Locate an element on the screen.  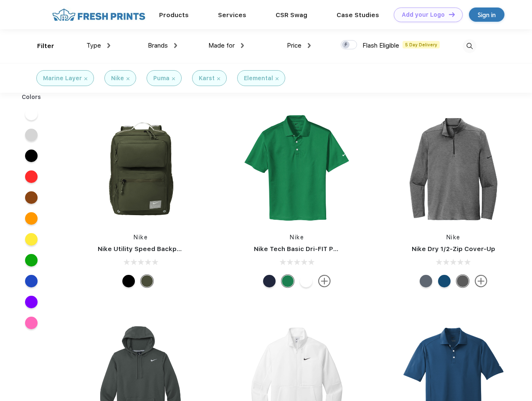
div: Midnight Navy is located at coordinates (269, 281).